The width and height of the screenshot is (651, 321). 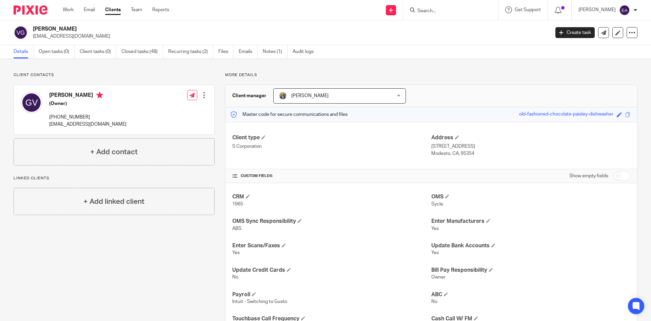 What do you see at coordinates (332, 137) in the screenshot?
I see `h4: Client type` at bounding box center [332, 137].